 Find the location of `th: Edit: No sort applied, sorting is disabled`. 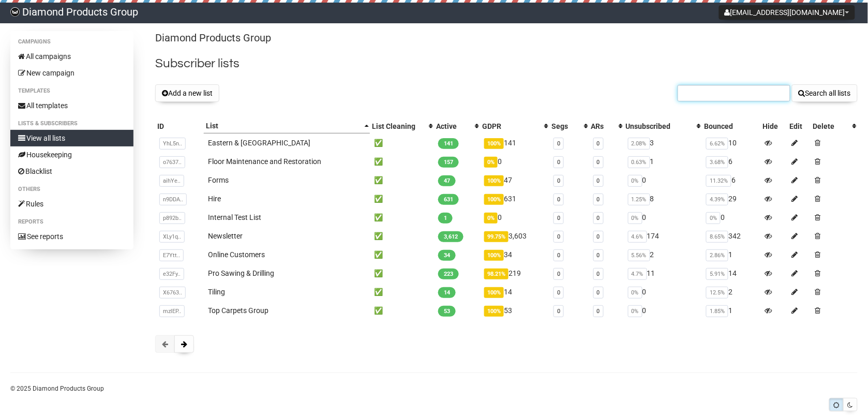

th: Edit: No sort applied, sorting is disabled is located at coordinates (799, 125).